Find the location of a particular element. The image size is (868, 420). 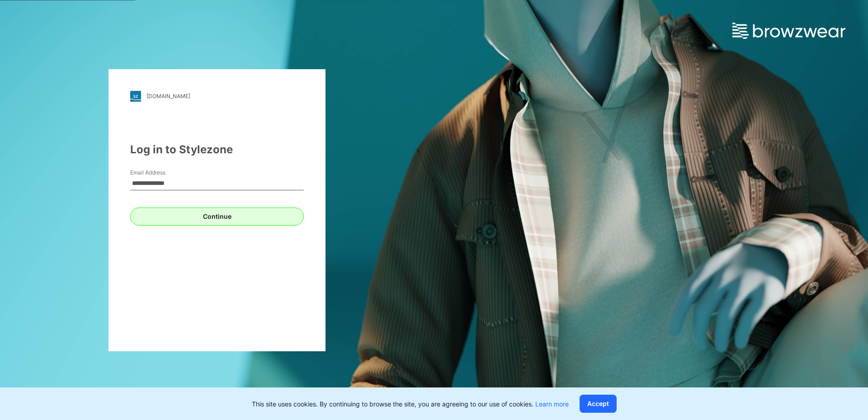

p: This site uses cookies. By continuing to browse the site, you are agreeing to our use of cookies. is located at coordinates (410, 404).